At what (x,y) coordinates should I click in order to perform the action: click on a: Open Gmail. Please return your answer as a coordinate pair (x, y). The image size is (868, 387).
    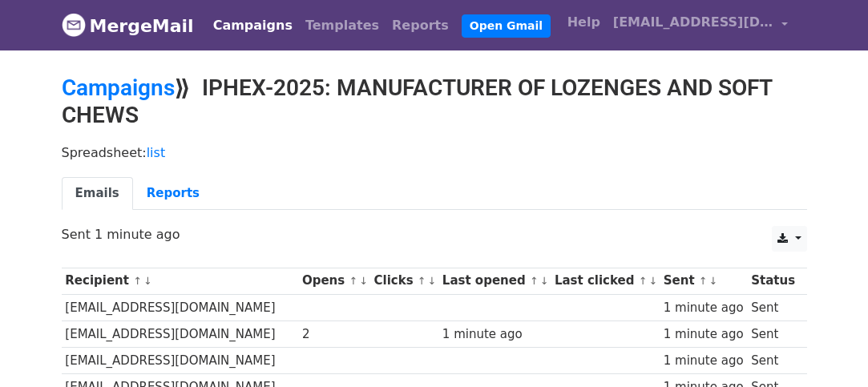
    Looking at the image, I should click on (505, 26).